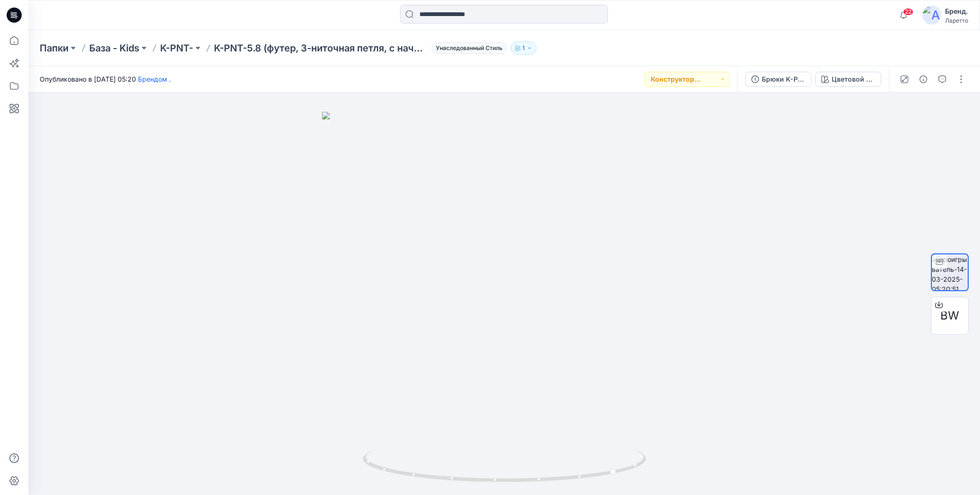  I want to click on ya-tr-span: BW, so click(950, 315).